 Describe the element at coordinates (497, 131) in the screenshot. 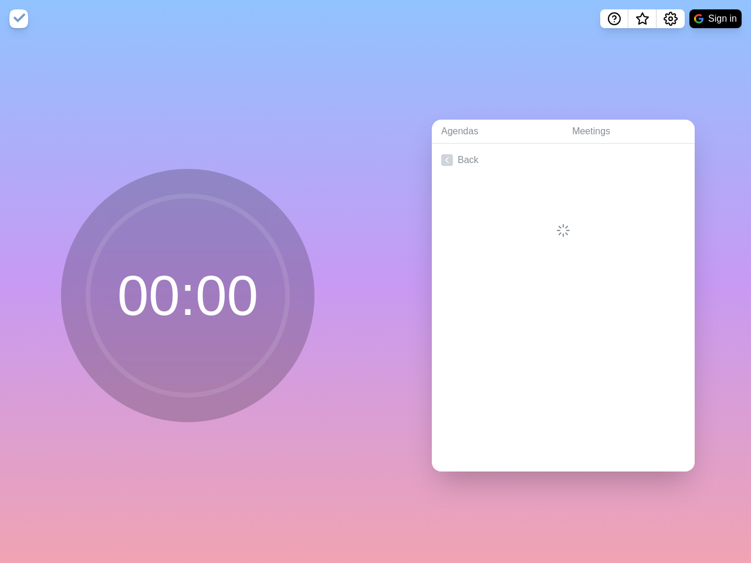

I see `a: Agendas` at that location.